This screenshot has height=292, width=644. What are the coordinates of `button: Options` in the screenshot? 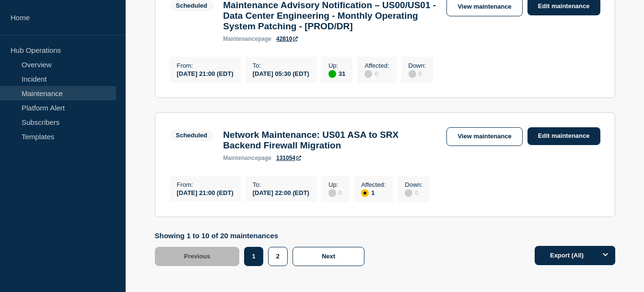 It's located at (606, 256).